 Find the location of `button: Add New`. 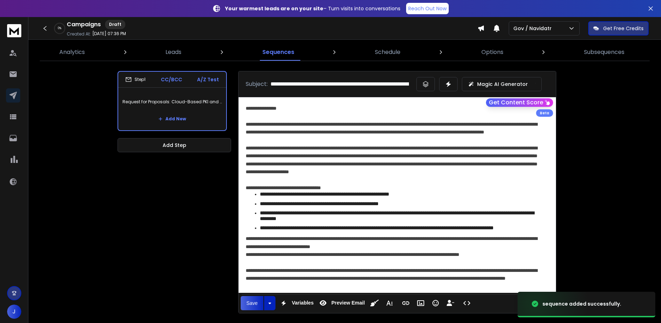

button: Add New is located at coordinates (172, 119).